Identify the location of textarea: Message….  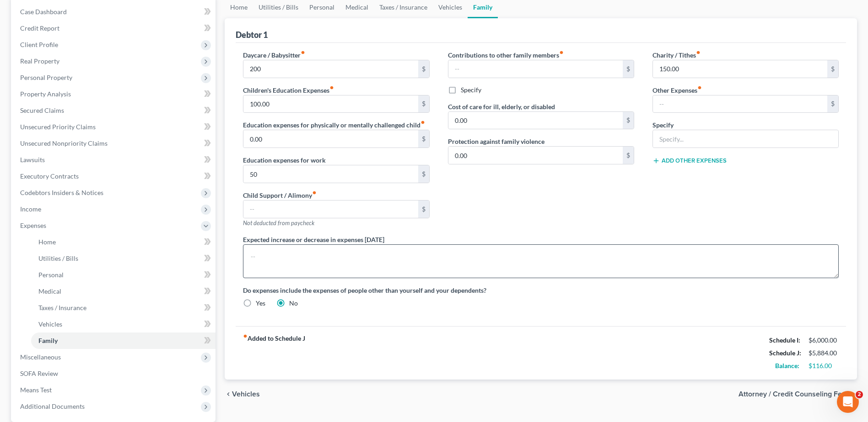
(92, 288).